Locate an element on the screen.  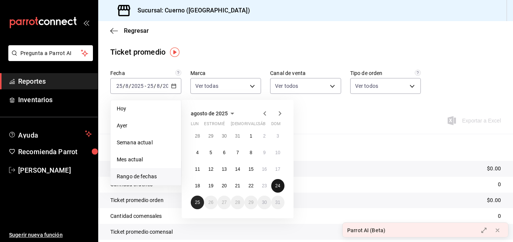
button: 9 de agosto de 2025 is located at coordinates (264, 153).